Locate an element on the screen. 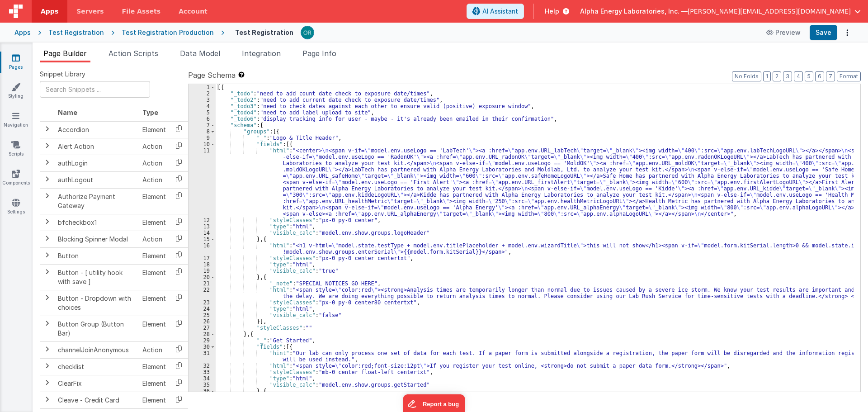 The image size is (868, 412). div: 30 is located at coordinates (202, 347).